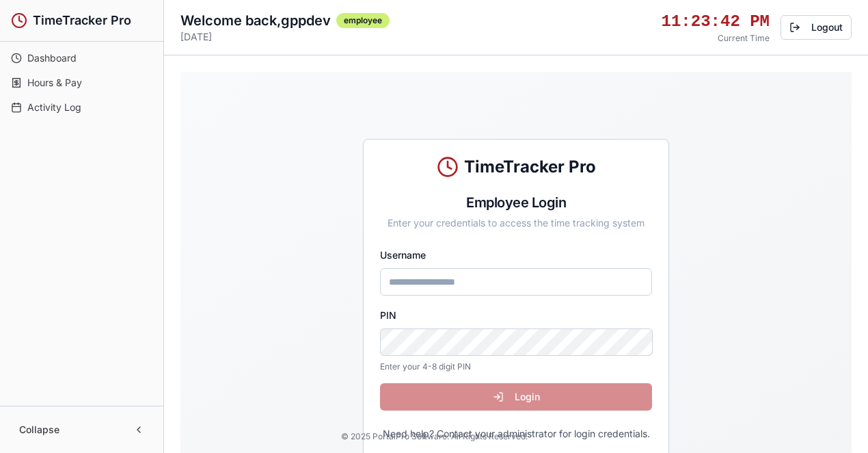  Describe the element at coordinates (55, 83) in the screenshot. I see `span: Hours & Pay` at that location.